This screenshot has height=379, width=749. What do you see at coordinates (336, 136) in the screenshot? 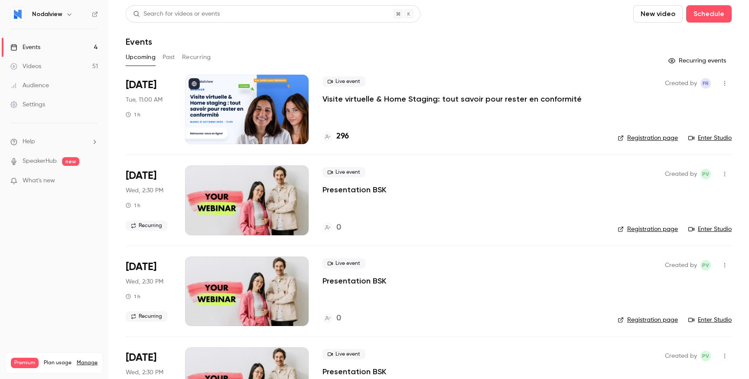
I see `a: 296` at bounding box center [336, 136].